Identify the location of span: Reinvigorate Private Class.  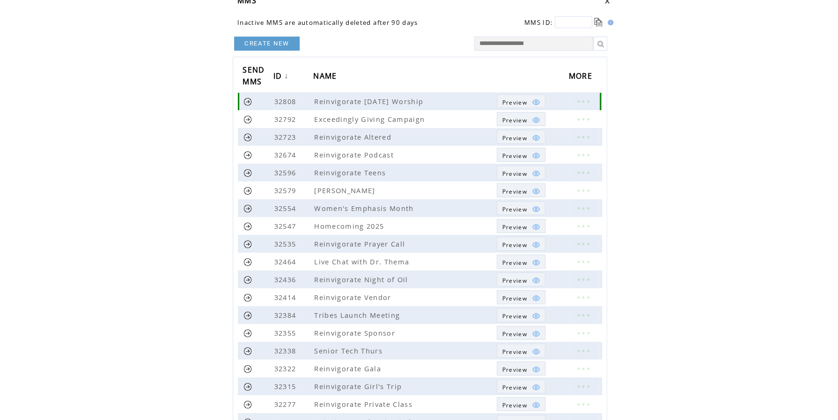
(364, 404).